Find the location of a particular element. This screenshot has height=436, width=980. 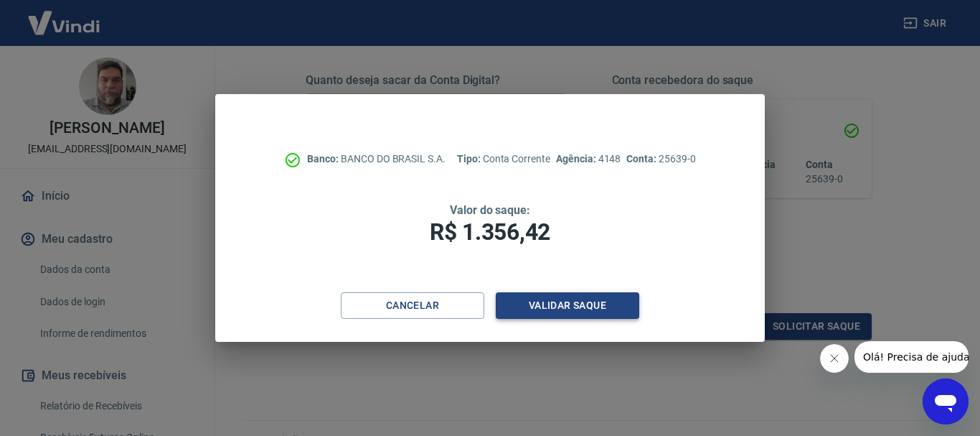

button: Validar saque is located at coordinates (568, 305).